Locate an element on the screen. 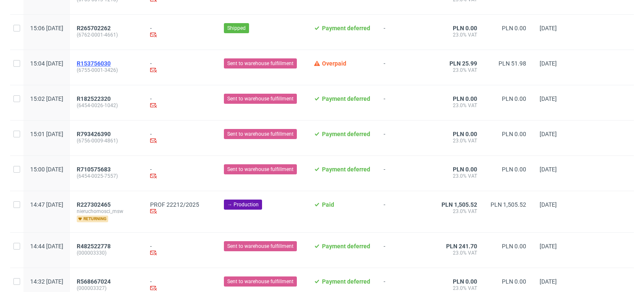 The image size is (644, 292). span: (6762-0001-4661) is located at coordinates (107, 35).